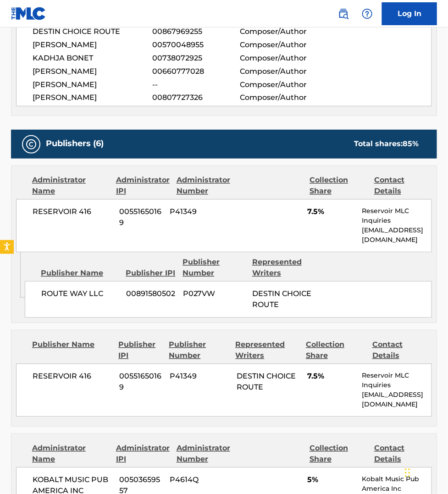 This screenshot has height=494, width=448. Describe the element at coordinates (331, 480) in the screenshot. I see `span: 5%` at that location.